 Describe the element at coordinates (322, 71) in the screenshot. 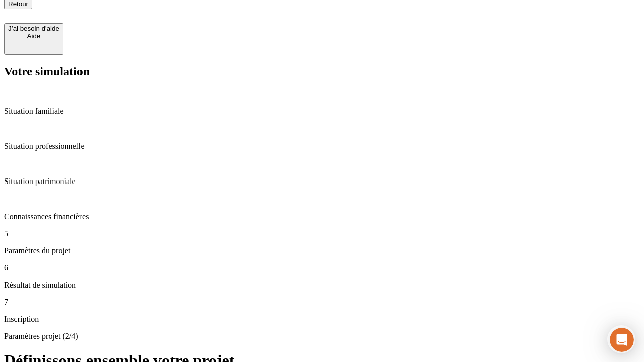

I see `h2: Votre simulation` at that location.